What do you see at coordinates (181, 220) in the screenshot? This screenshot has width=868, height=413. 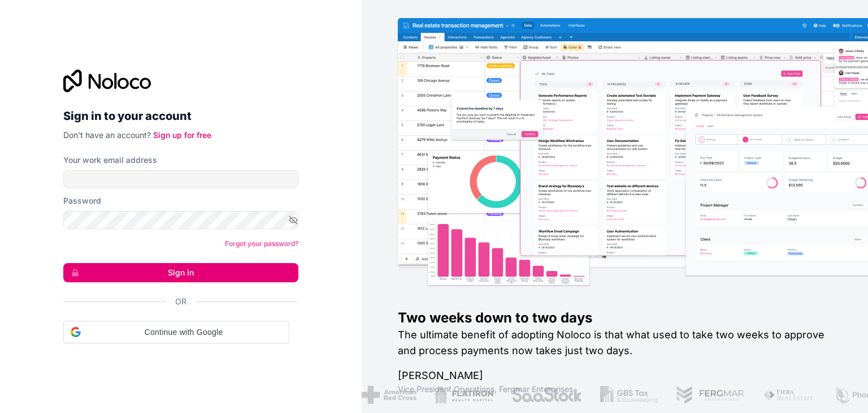 I see `input: Password` at bounding box center [181, 220].